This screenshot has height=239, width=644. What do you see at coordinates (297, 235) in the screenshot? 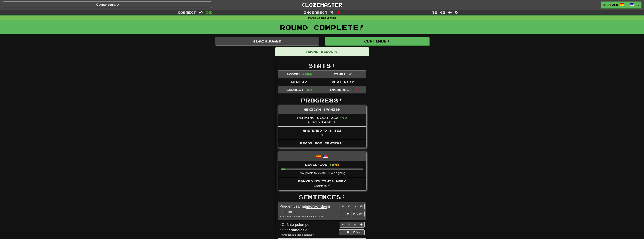
I see `small: How much are these sandals?` at bounding box center [297, 235].